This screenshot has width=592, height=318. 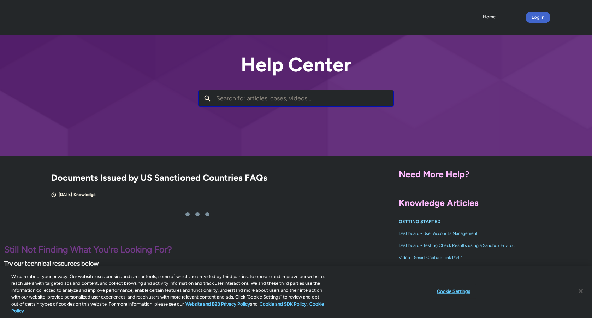 What do you see at coordinates (218, 303) in the screenshot?
I see `a: More information about our cookie policy., opens in a new tab` at bounding box center [218, 303].